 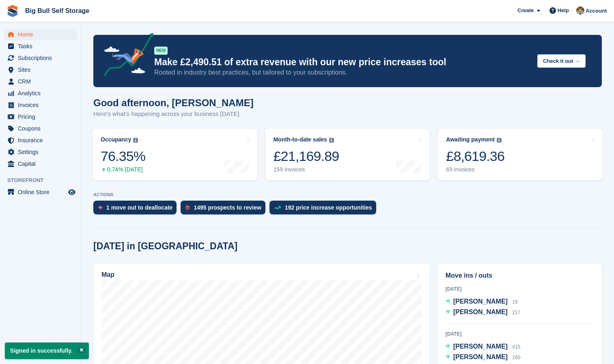 What do you see at coordinates (42, 81) in the screenshot?
I see `span: CRM` at bounding box center [42, 81].